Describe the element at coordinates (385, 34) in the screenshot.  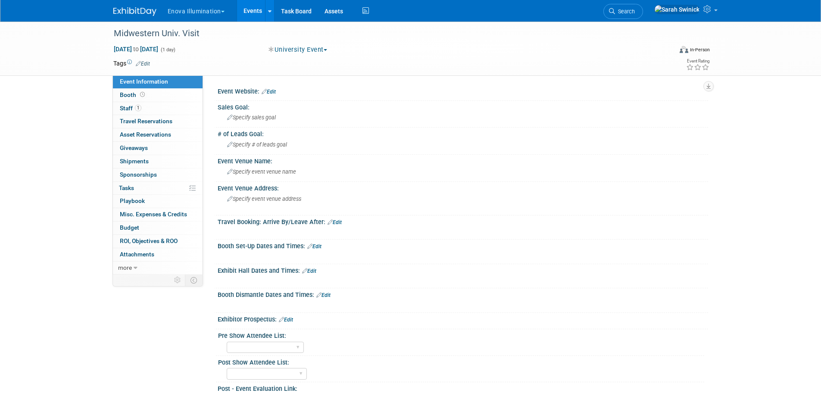
I see `div: Midwestern Univ. Visit` at that location.